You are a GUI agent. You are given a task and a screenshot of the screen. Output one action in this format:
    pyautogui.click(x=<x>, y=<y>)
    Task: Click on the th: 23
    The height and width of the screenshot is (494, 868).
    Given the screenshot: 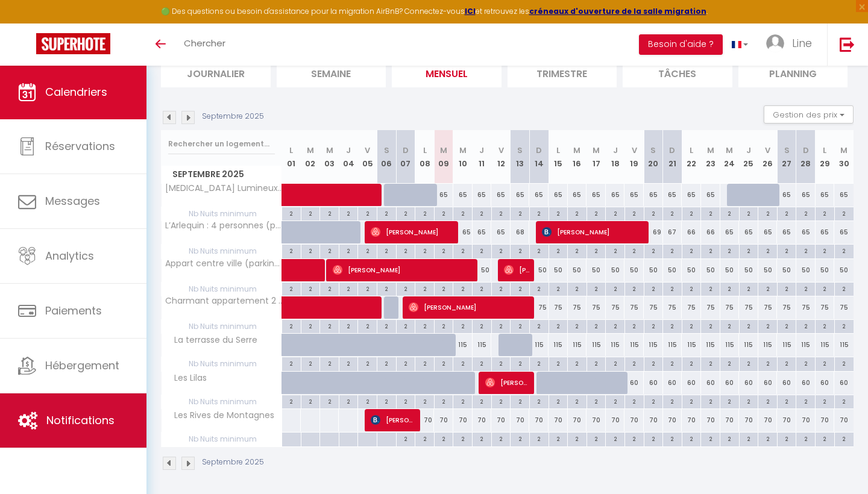 What is the action you would take?
    pyautogui.click(x=711, y=157)
    